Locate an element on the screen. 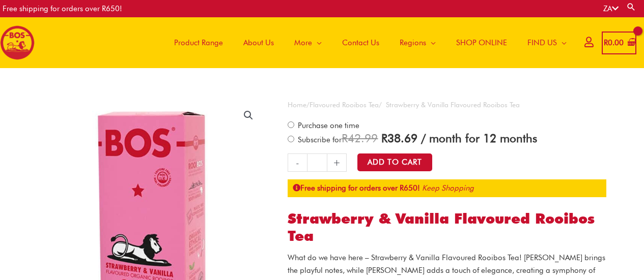 Image resolution: width=644 pixels, height=280 pixels. span: Subscribe for is located at coordinates (416, 140).